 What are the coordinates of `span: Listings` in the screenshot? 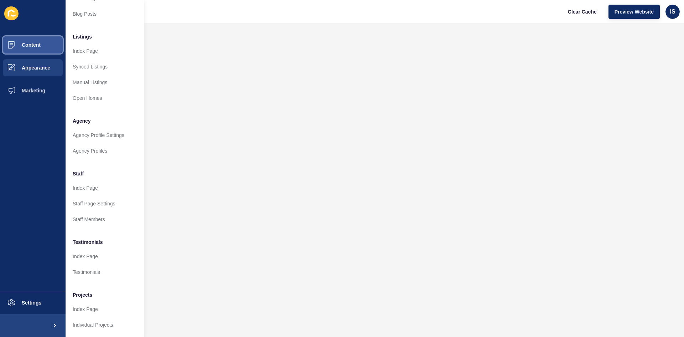 It's located at (82, 37).